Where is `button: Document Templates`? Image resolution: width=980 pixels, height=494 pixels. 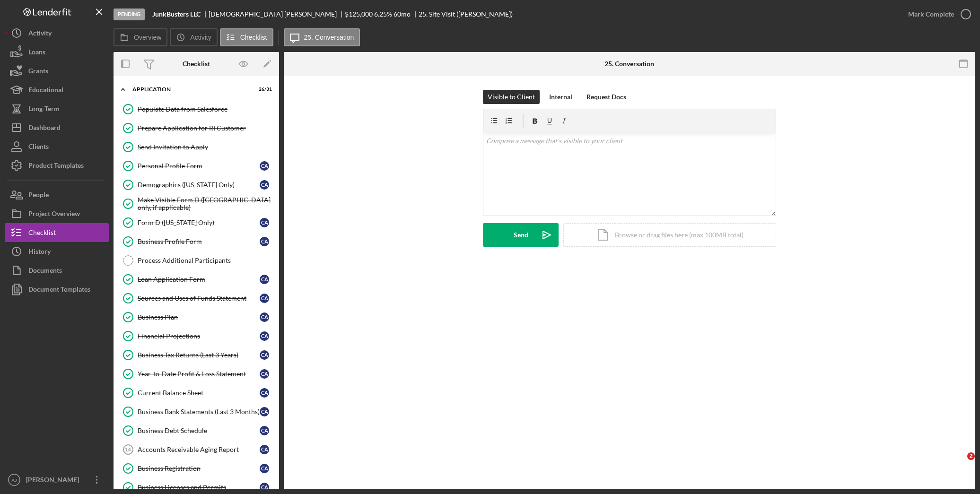
button: Document Templates is located at coordinates (57, 289).